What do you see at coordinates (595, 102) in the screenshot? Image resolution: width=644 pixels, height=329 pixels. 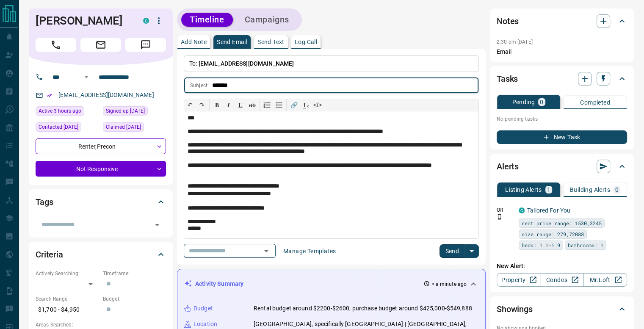 I see `p: Completed` at bounding box center [595, 102].